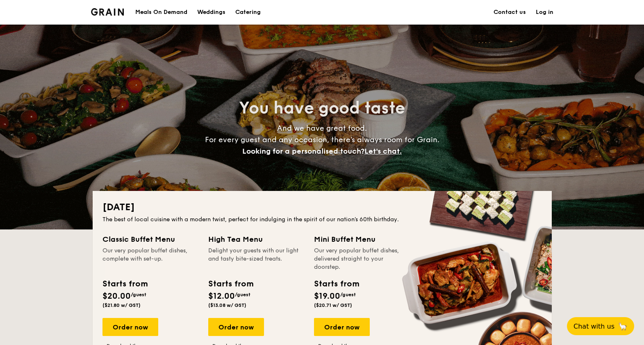  I want to click on span: $19.00, so click(327, 296).